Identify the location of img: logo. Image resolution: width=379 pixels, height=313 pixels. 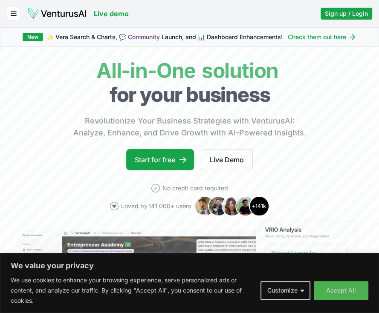
(57, 14).